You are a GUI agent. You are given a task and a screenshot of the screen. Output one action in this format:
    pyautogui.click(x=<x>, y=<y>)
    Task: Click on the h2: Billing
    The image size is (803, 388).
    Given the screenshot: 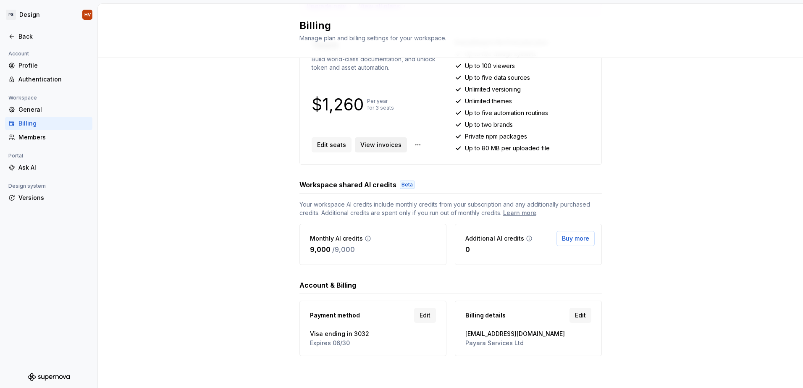 What is the action you would take?
    pyautogui.click(x=446, y=26)
    